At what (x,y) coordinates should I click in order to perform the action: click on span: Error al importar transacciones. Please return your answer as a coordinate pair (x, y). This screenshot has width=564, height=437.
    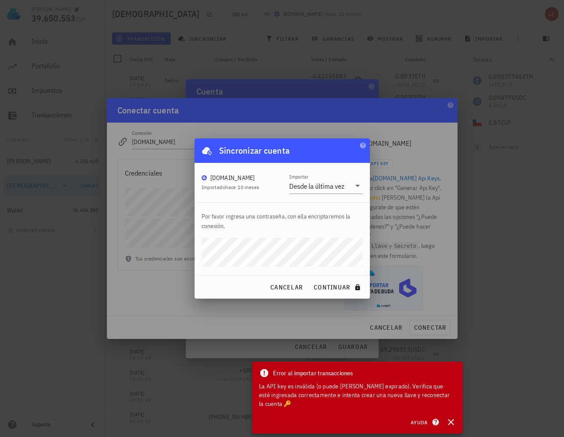
    Looking at the image, I should click on (313, 373).